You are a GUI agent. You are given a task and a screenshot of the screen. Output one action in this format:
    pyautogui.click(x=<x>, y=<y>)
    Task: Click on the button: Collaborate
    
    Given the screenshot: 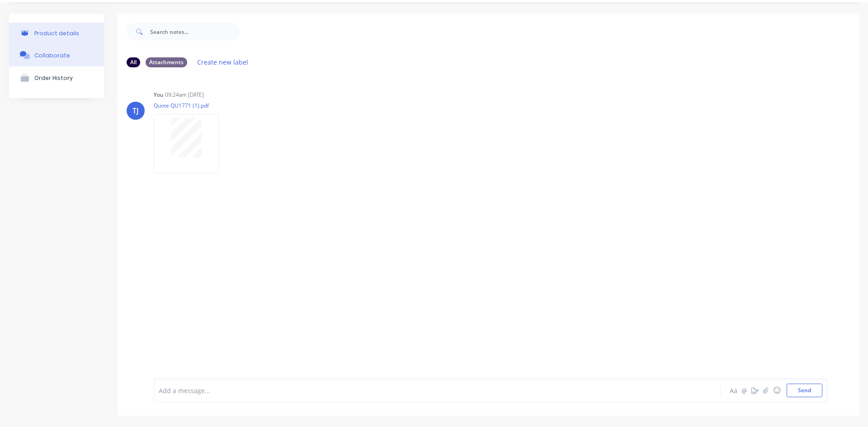 What is the action you would take?
    pyautogui.click(x=56, y=55)
    